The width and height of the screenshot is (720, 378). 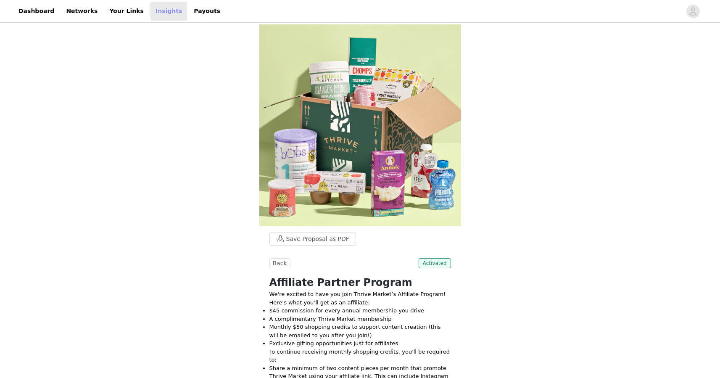 I want to click on img: campaign image, so click(x=360, y=125).